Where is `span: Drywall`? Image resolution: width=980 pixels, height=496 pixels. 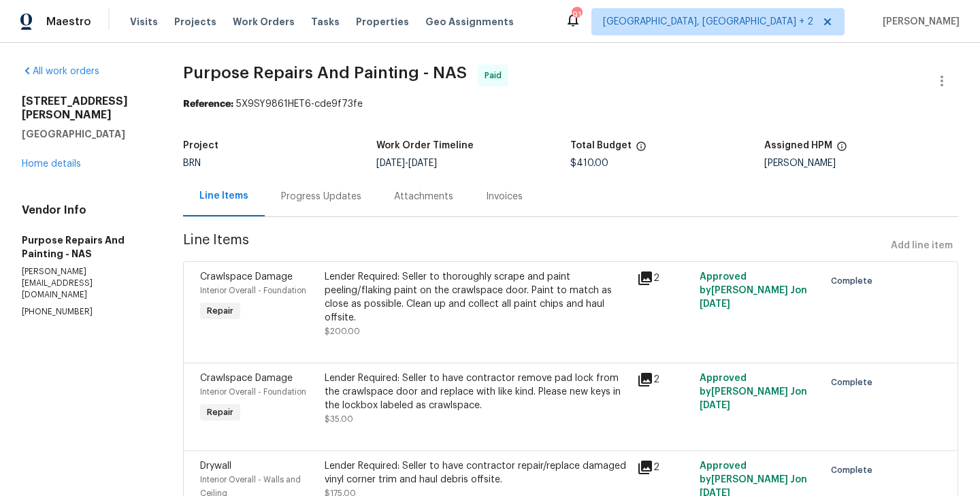 span: Drywall is located at coordinates (215, 467).